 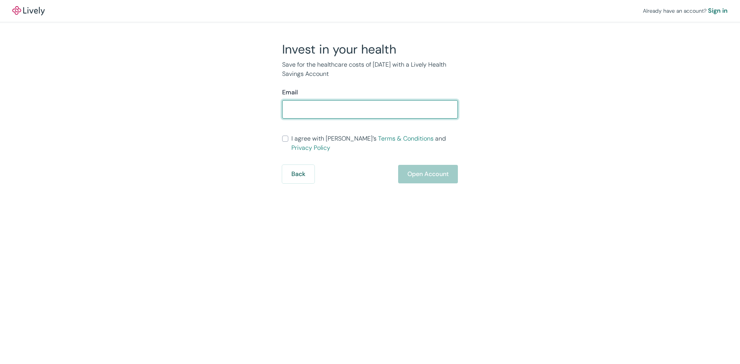 I want to click on a: LivelyLively, so click(x=29, y=11).